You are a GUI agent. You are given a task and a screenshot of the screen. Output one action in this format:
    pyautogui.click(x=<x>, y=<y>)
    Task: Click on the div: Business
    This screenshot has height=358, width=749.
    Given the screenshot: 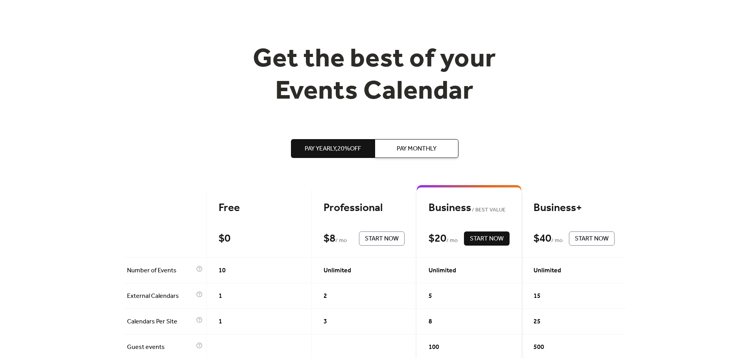 What is the action you would take?
    pyautogui.click(x=469, y=208)
    